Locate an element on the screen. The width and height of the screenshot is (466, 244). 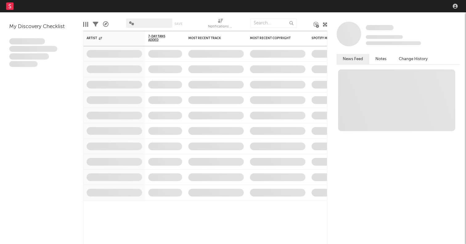
div: Filters is located at coordinates (95, 24).